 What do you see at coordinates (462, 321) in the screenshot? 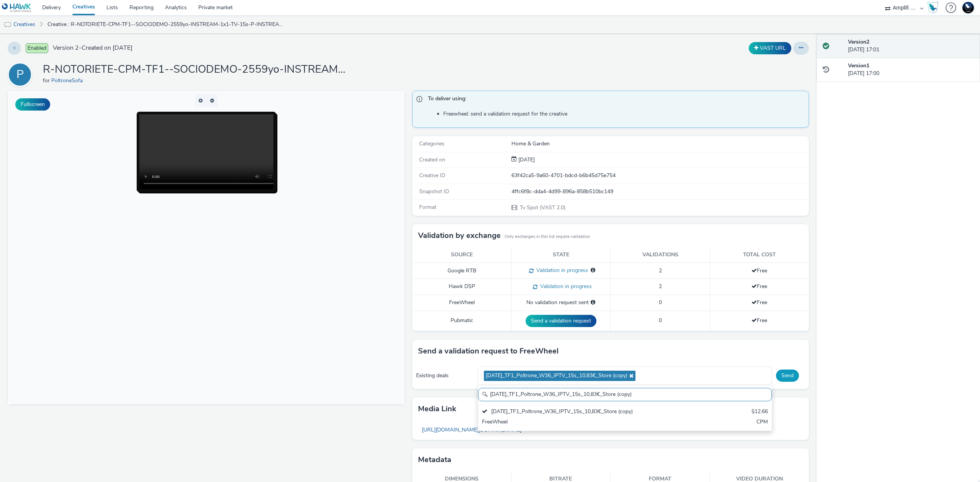
I see `td: Pubmatic` at bounding box center [462, 321].